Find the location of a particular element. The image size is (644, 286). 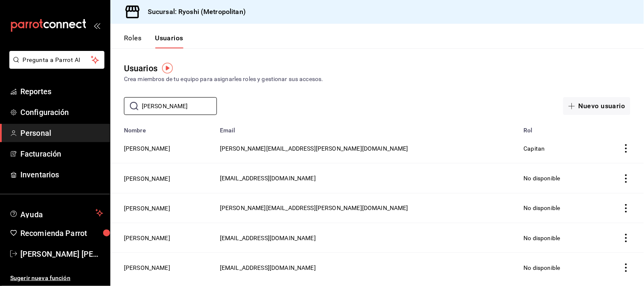

input: Buscar usuario is located at coordinates (179, 106).